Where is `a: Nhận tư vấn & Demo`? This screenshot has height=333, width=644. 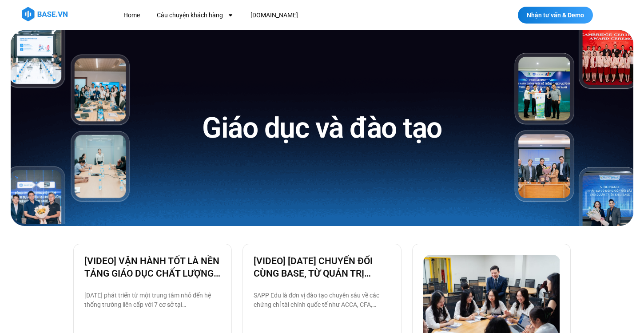
a: Nhận tư vấn & Demo is located at coordinates (555, 15).